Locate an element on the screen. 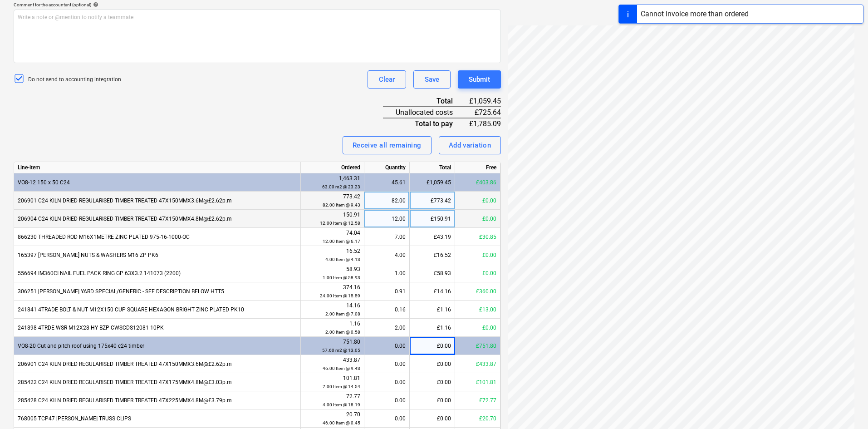  small: 2.00 Item @ 7.08 is located at coordinates (342, 314).